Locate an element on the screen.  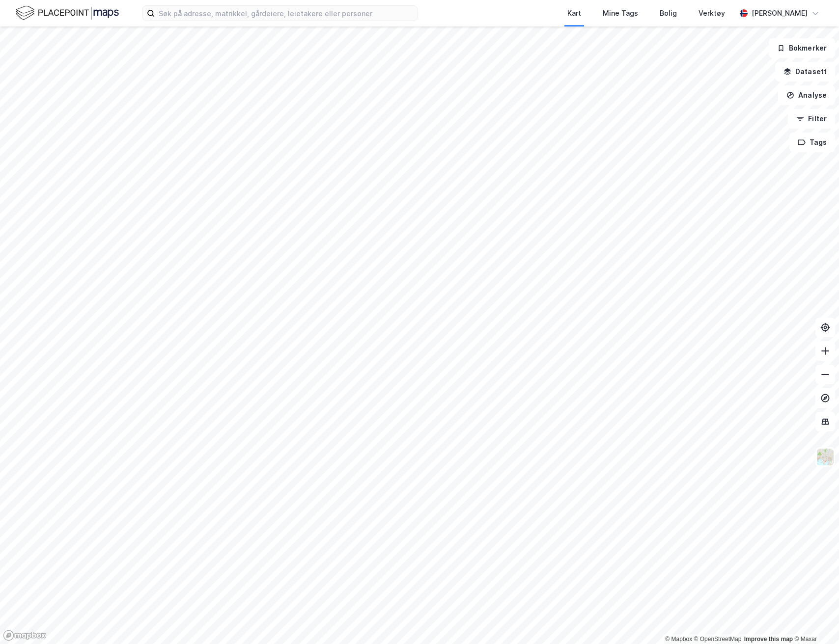
div: Kontrollprogram for chat is located at coordinates (814, 620).